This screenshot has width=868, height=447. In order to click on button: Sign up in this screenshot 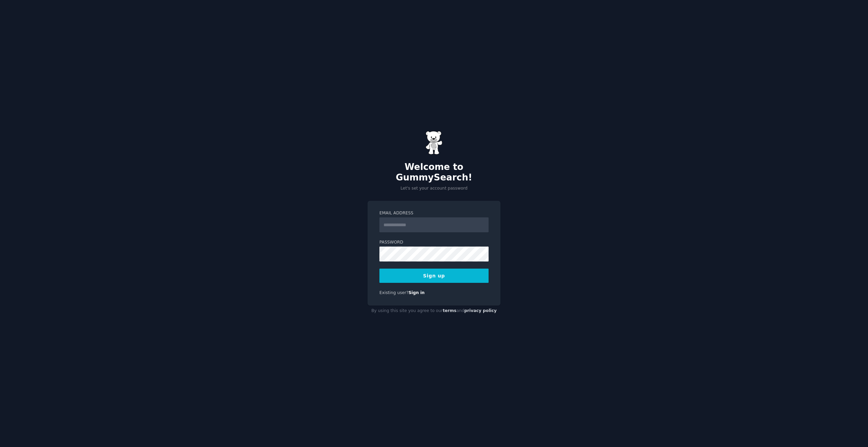, I will do `click(434, 276)`.